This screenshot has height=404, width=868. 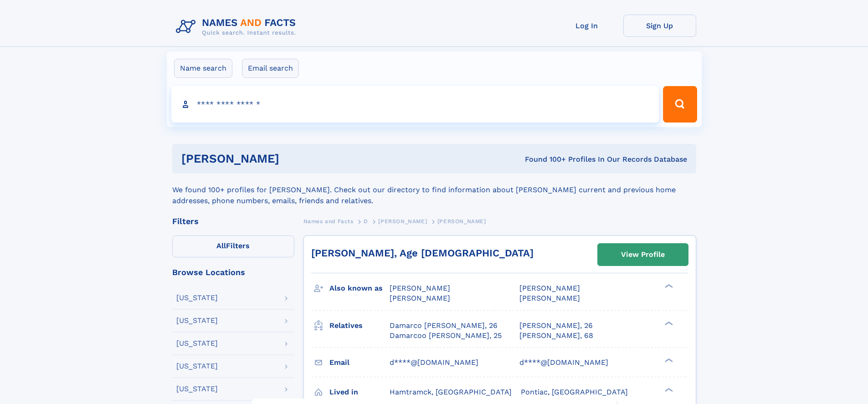 What do you see at coordinates (366, 221) in the screenshot?
I see `a: D` at bounding box center [366, 221].